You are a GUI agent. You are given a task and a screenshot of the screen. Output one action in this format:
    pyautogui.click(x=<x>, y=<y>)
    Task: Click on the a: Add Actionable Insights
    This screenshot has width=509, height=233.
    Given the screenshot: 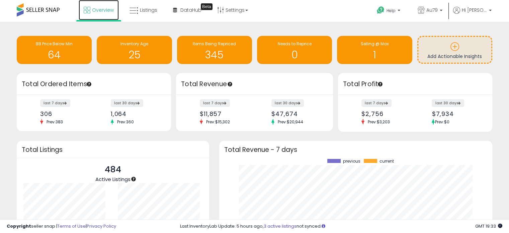 What is the action you would take?
    pyautogui.click(x=455, y=50)
    